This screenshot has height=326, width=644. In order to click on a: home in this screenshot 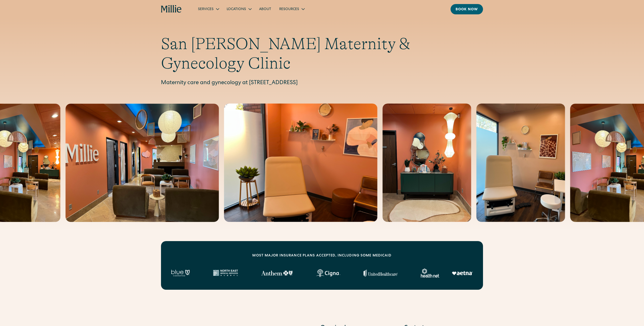, I will do `click(172, 9)`.